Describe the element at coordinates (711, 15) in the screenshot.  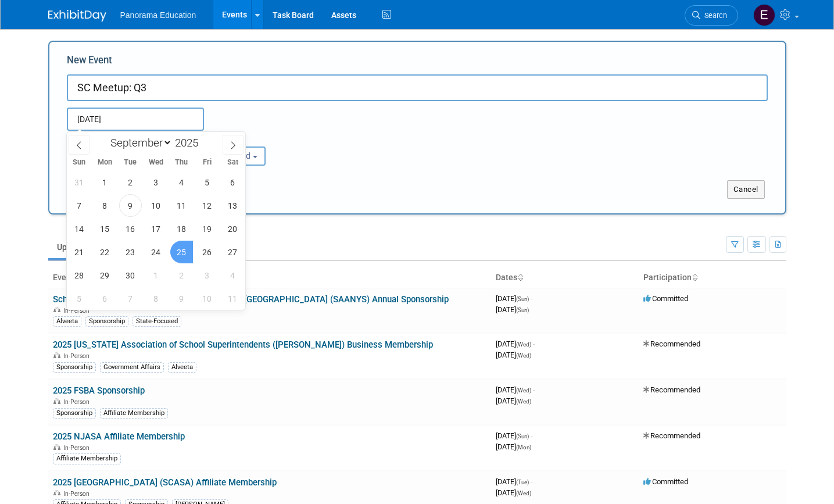
I see `a: Search` at that location.